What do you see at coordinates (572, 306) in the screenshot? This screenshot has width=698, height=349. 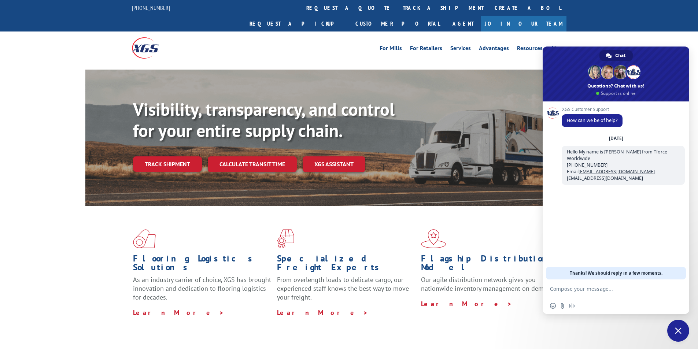 I see `span: Audio message` at bounding box center [572, 306].